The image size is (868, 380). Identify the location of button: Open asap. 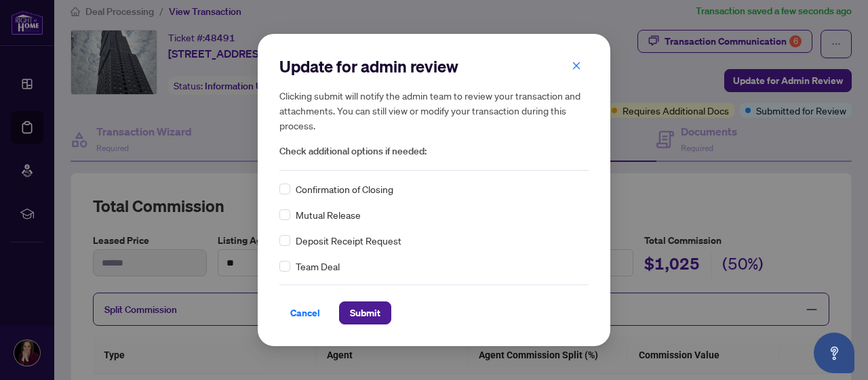
(834, 353).